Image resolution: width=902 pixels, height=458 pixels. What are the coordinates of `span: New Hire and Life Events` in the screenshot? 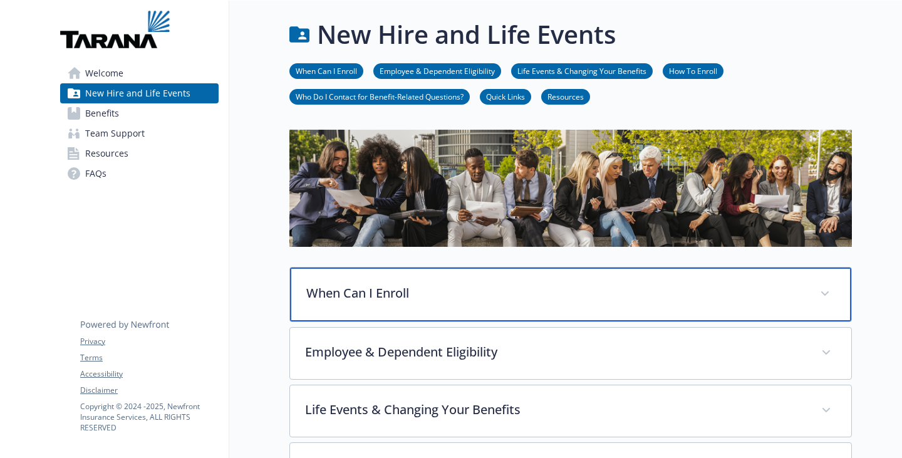 It's located at (138, 93).